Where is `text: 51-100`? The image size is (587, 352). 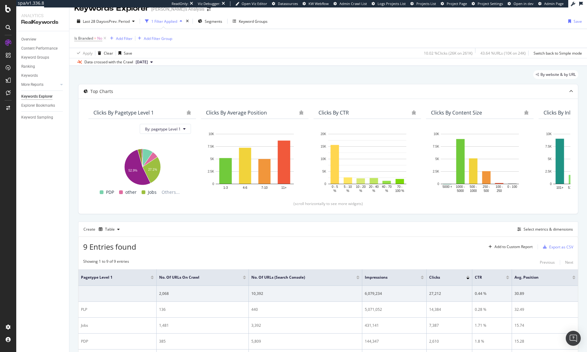 text: 51-100 is located at coordinates (573, 188).